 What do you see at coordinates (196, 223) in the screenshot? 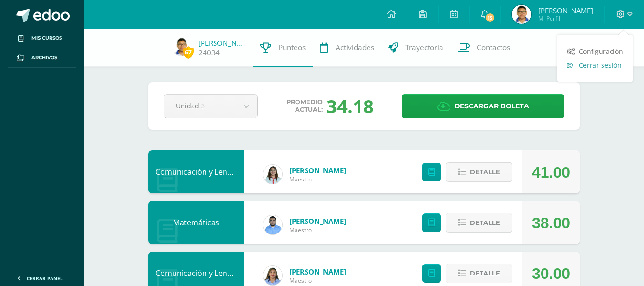
I see `div: Matemáticas` at bounding box center [196, 223].